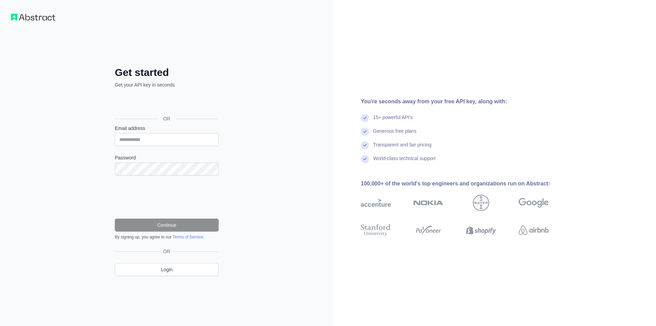 The height and width of the screenshot is (326, 656). Describe the element at coordinates (167, 85) in the screenshot. I see `p: Get your API key in seconds` at that location.